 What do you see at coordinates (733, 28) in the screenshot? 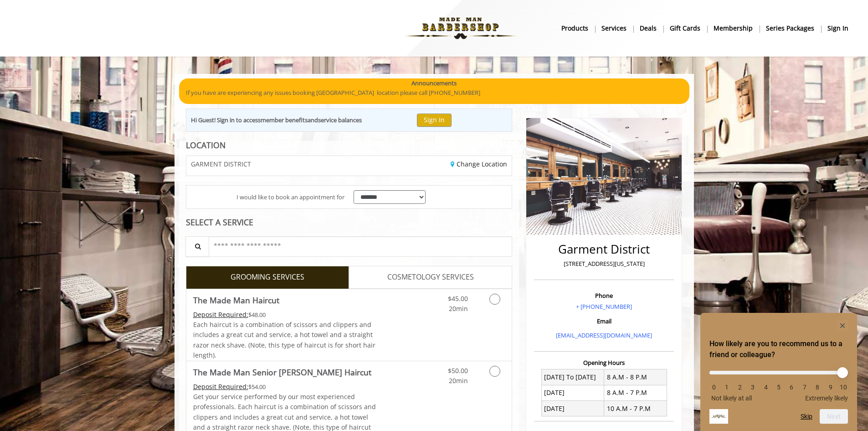
I see `b: Membership` at bounding box center [733, 28].